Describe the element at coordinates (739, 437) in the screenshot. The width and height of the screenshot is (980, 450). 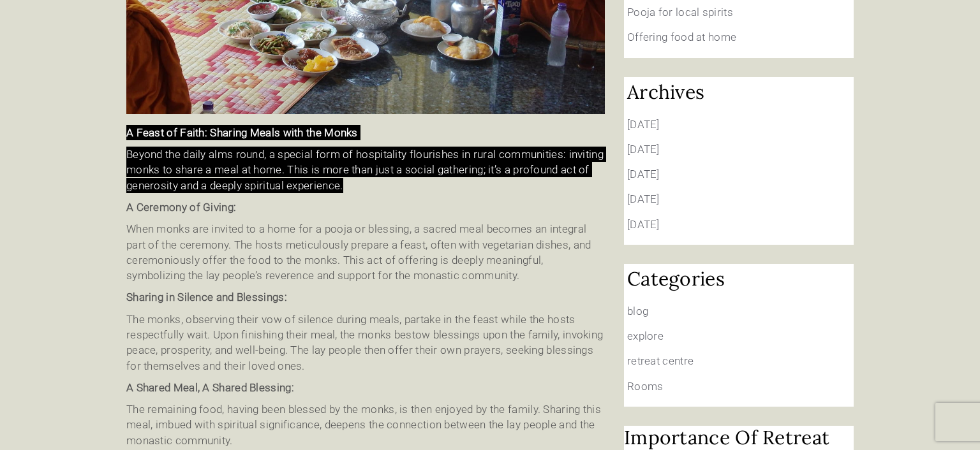
I see `h2: Importance of retreat` at that location.